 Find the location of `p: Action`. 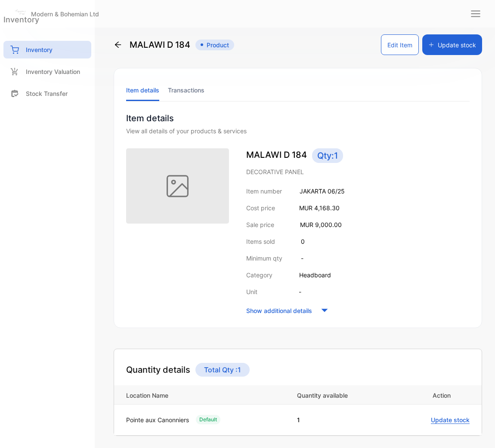

p: Action is located at coordinates (425, 395).